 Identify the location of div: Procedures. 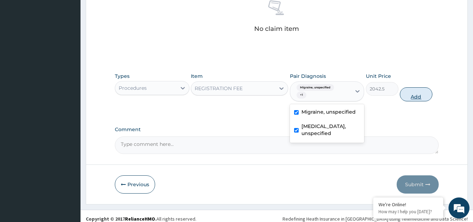
(133, 88).